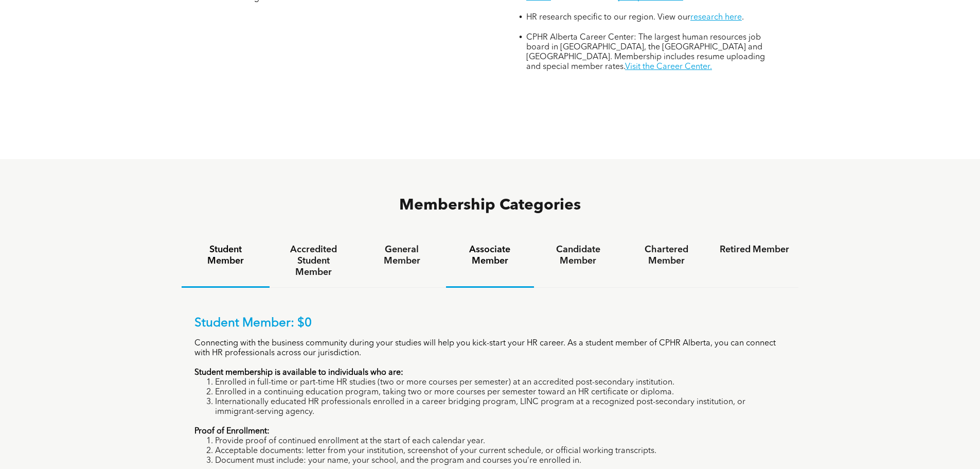 This screenshot has width=980, height=469. What do you see at coordinates (299, 373) in the screenshot?
I see `strong: Student membership is available to individuals who are:` at bounding box center [299, 373].